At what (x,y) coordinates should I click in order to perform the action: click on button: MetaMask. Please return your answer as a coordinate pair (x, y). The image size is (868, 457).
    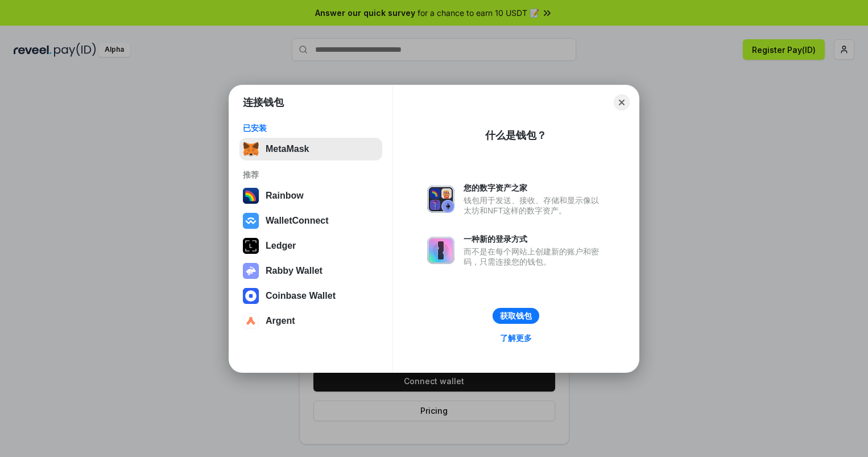
    Looking at the image, I should click on (310, 149).